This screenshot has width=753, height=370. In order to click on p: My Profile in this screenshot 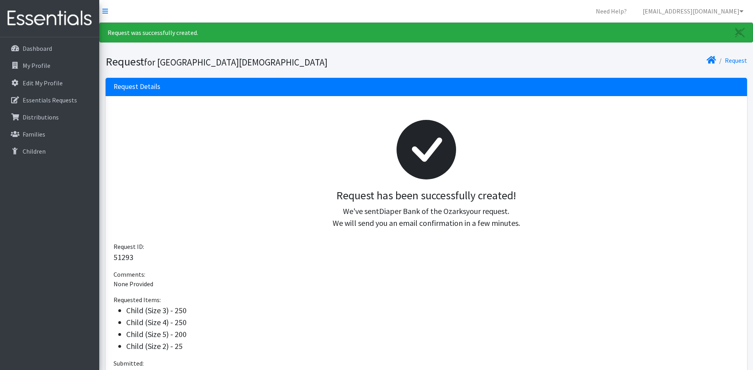, I will do `click(37, 66)`.